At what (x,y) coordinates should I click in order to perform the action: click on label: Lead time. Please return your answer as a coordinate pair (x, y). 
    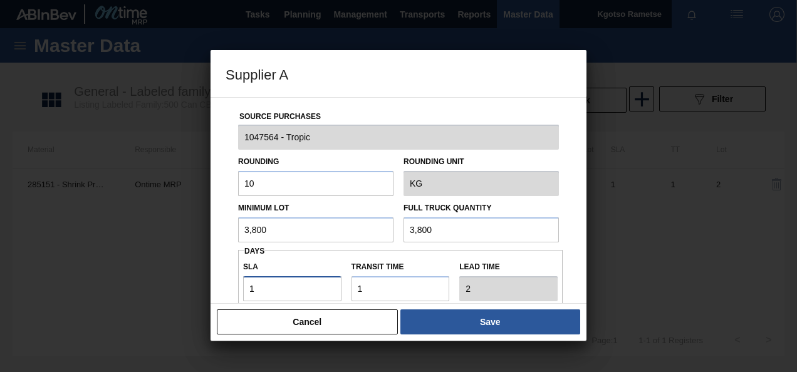
    Looking at the image, I should click on (508, 267).